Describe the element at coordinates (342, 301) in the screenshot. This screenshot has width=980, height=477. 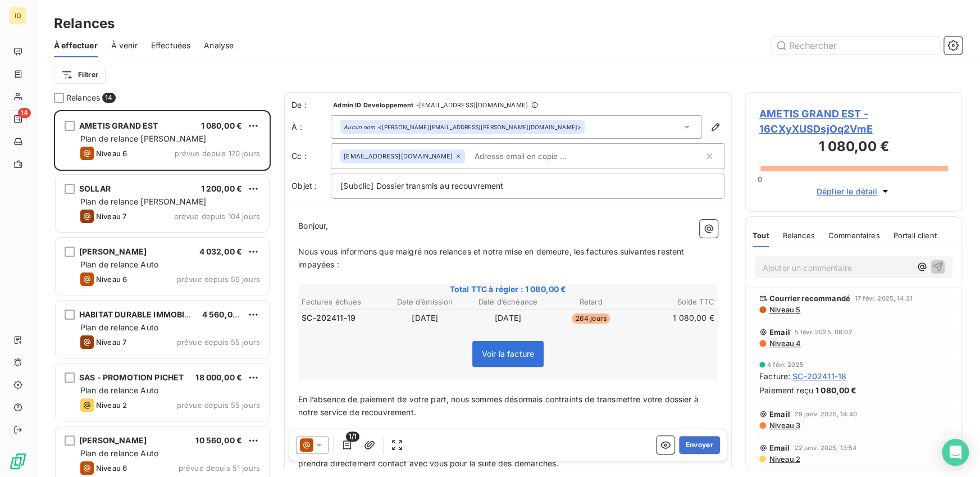
I see `th: Factures échues` at that location.